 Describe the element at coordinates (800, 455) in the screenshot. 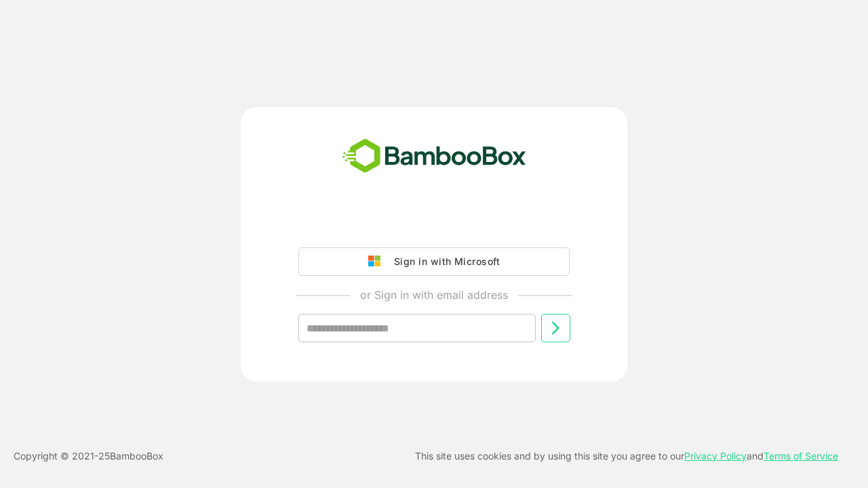

I see `a: Terms of Service` at that location.